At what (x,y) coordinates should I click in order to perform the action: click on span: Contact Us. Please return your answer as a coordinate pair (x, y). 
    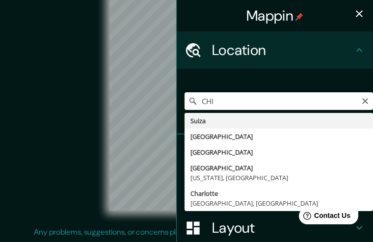
    Looking at the image, I should click on (47, 12).